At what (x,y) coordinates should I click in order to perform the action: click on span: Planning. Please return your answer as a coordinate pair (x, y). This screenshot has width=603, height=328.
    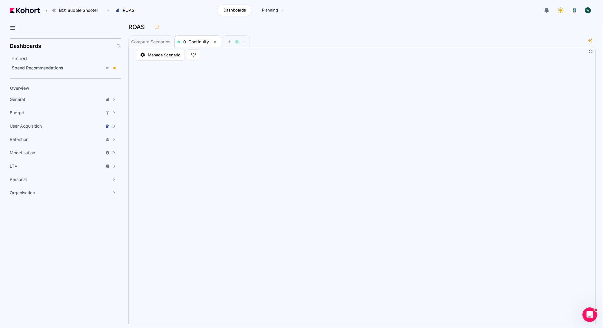
    Looking at the image, I should click on (270, 10).